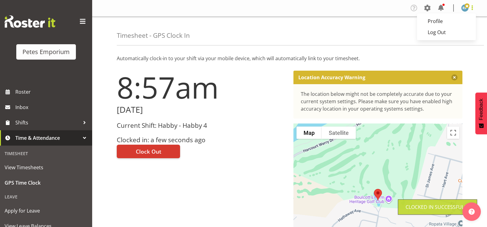  Describe the element at coordinates (46, 183) in the screenshot. I see `a: GPS Time Clock` at that location.